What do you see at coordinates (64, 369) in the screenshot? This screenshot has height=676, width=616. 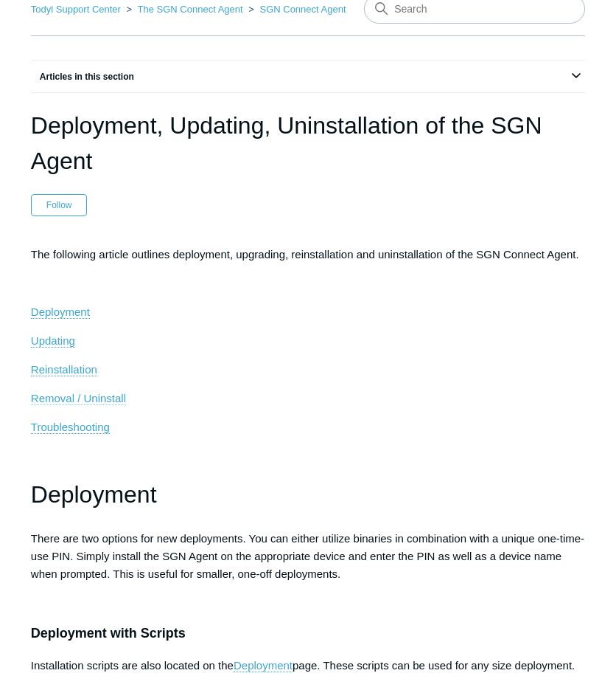 I see `a: Reinstallation` at bounding box center [64, 369].